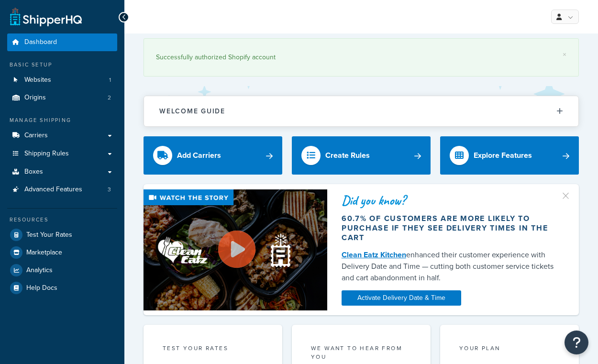 This screenshot has width=598, height=364. What do you see at coordinates (62, 98) in the screenshot?
I see `a: Origins2` at bounding box center [62, 98].